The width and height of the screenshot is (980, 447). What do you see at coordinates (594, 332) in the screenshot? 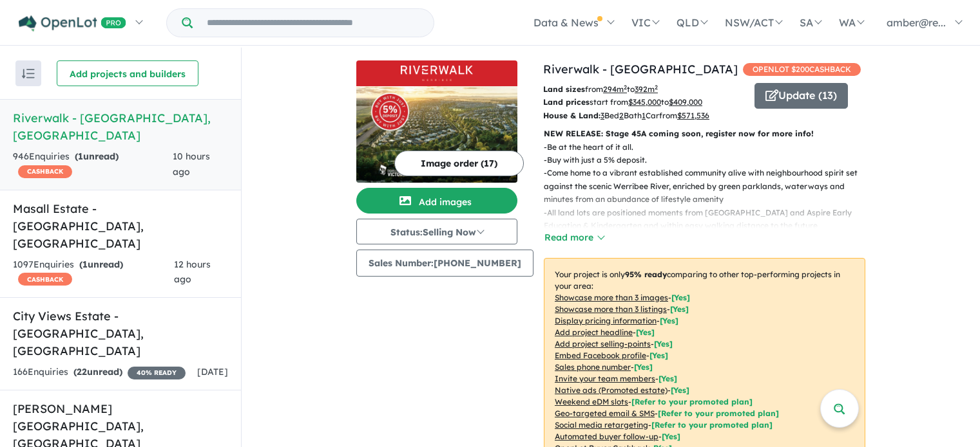
I see `u: Add project headline` at bounding box center [594, 332].